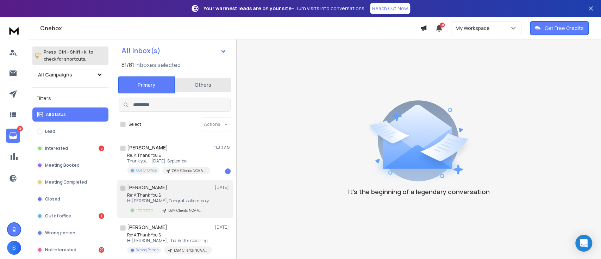 The image size is (601, 259). What do you see at coordinates (141, 51) in the screenshot?
I see `h1: All Inbox(s)` at bounding box center [141, 51].